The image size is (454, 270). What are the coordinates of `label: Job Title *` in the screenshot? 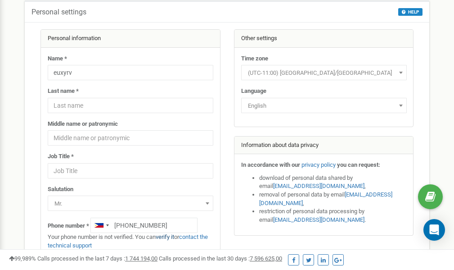 It's located at (61, 156).